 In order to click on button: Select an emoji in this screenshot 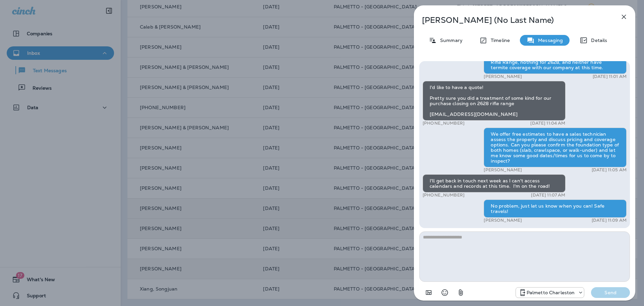, I will do `click(445, 292)`.